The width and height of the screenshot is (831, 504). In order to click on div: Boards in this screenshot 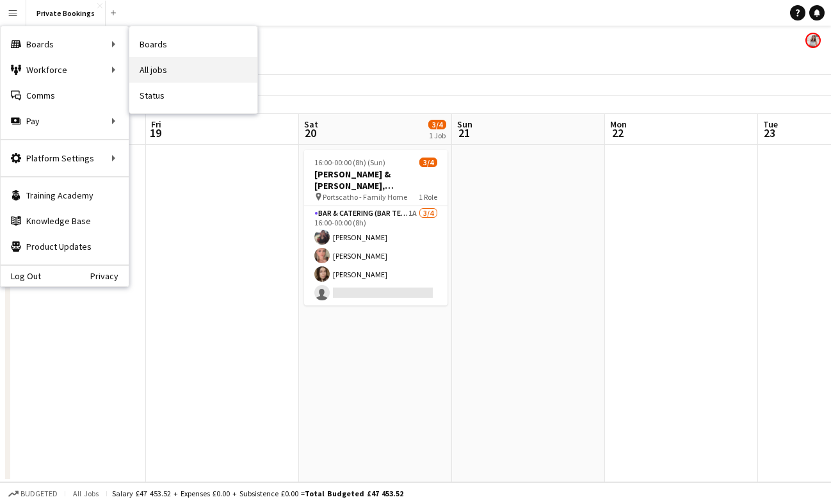, I will do `click(65, 44)`.